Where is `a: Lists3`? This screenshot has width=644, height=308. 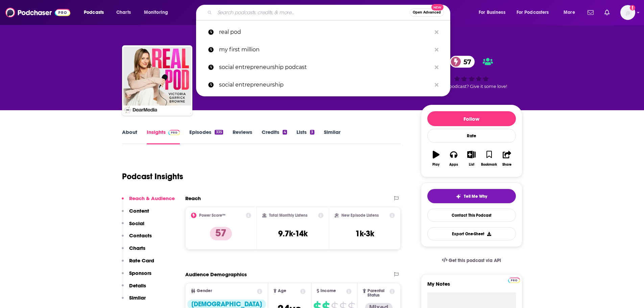 a: Lists3 is located at coordinates (305, 137).